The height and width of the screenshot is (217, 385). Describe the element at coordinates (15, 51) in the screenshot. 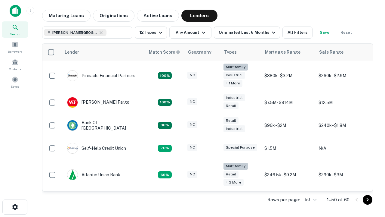

I see `span: Borrowers` at that location.